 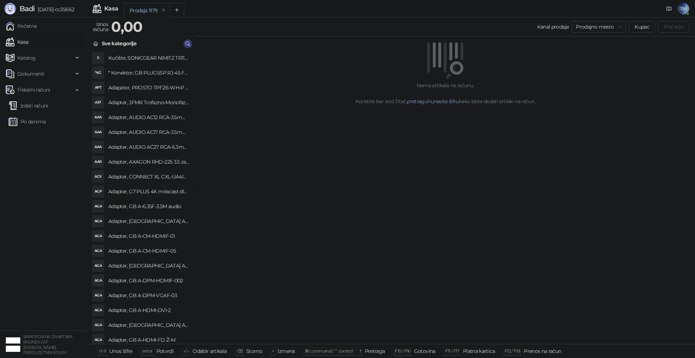 What do you see at coordinates (543, 351) in the screenshot?
I see `div: Prenos na račun` at bounding box center [543, 351].